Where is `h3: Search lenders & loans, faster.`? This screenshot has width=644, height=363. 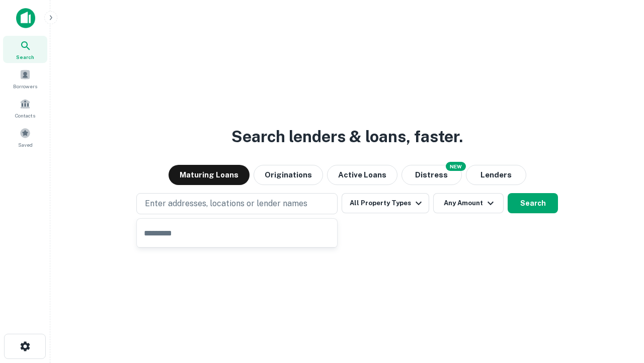
h3: Search lenders & loans, faster. is located at coordinates (347, 136).